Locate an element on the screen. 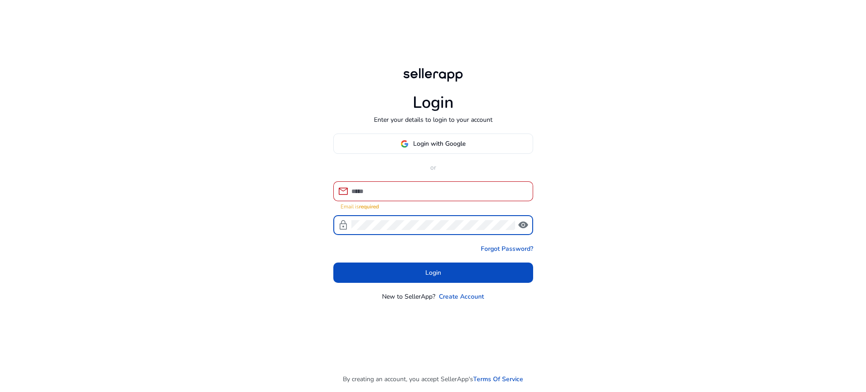 This screenshot has width=866, height=392. a: Create Account is located at coordinates (461, 296).